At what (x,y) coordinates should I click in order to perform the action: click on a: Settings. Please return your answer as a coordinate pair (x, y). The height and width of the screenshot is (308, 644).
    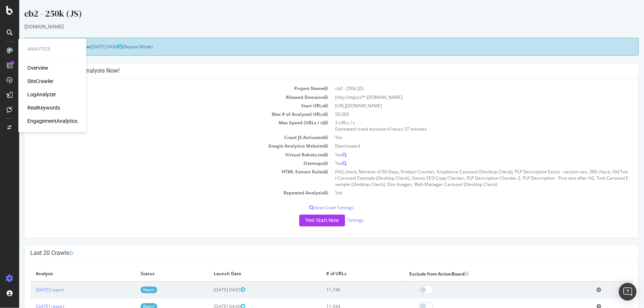
    Looking at the image, I should click on (337, 220).